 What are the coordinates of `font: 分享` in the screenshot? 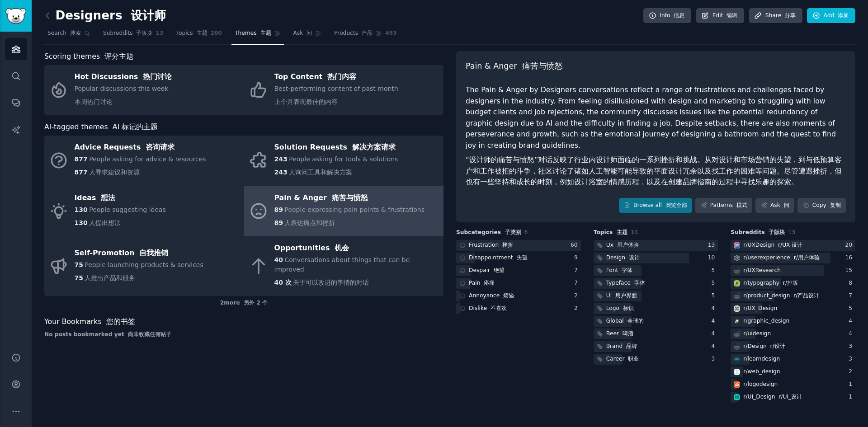 It's located at (790, 16).